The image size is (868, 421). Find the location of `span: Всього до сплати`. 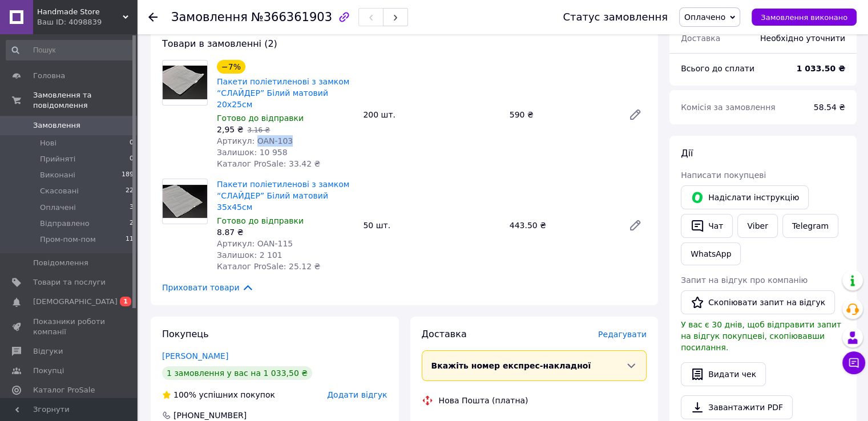

span: Всього до сплати is located at coordinates (717, 69).